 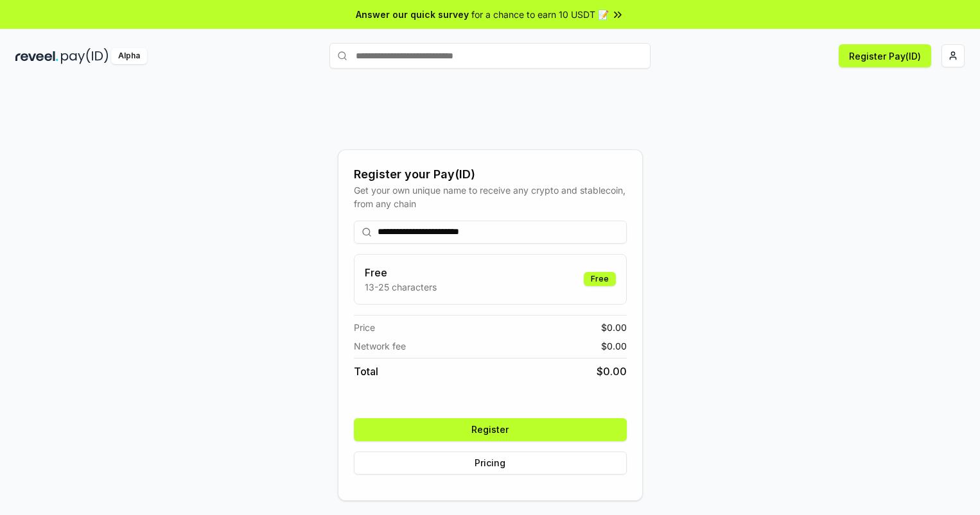 What do you see at coordinates (490, 197) in the screenshot?
I see `div: Get your own unique name to receive any crypto and stablecoin, from any chain` at bounding box center [490, 197].